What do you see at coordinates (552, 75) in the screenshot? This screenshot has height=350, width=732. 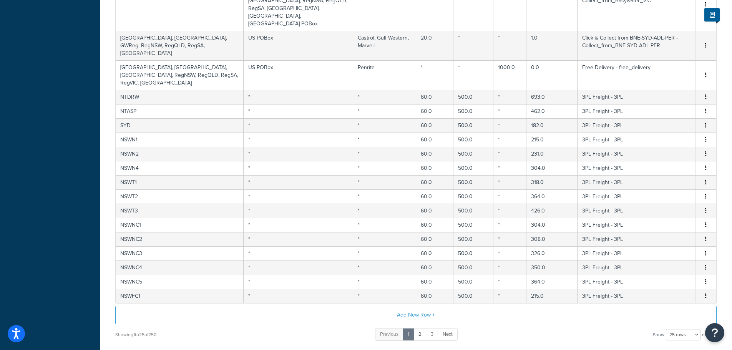 I see `td: 0.0` at bounding box center [552, 75].